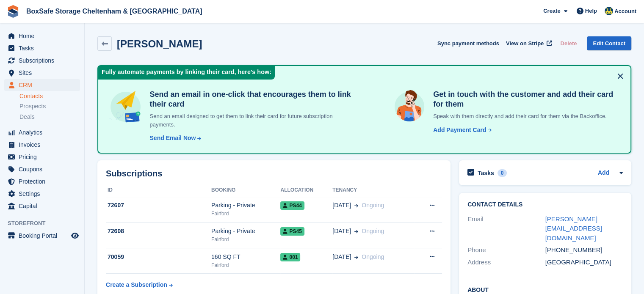  Describe the element at coordinates (461, 130) in the screenshot. I see `a: Add Payment Card` at that location.